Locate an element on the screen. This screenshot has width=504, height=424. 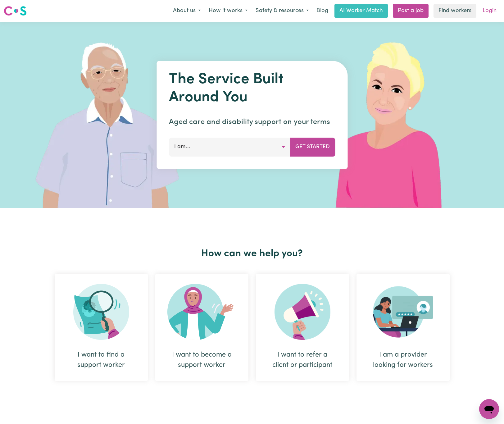
img: Search is located at coordinates (101, 312).